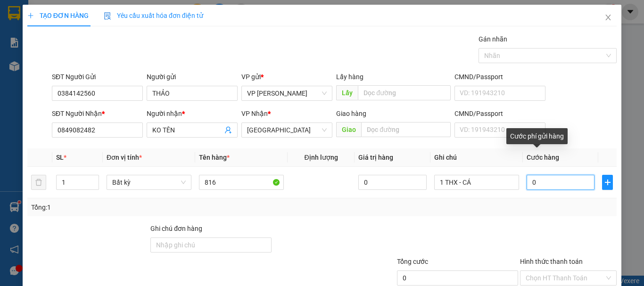  What do you see at coordinates (192, 77) in the screenshot?
I see `div: Người gửi` at bounding box center [192, 77].